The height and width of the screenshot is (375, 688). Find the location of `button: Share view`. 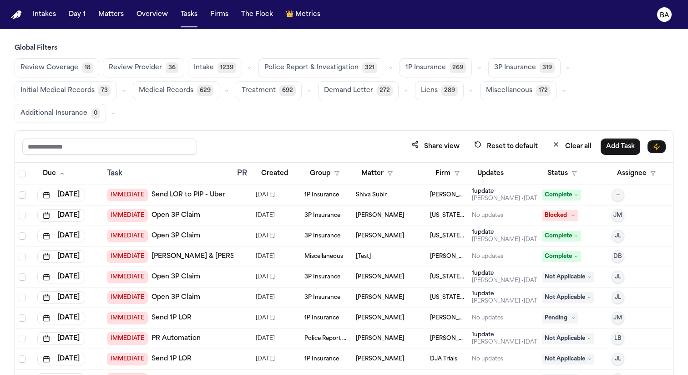

button: Share view is located at coordinates (436, 146).